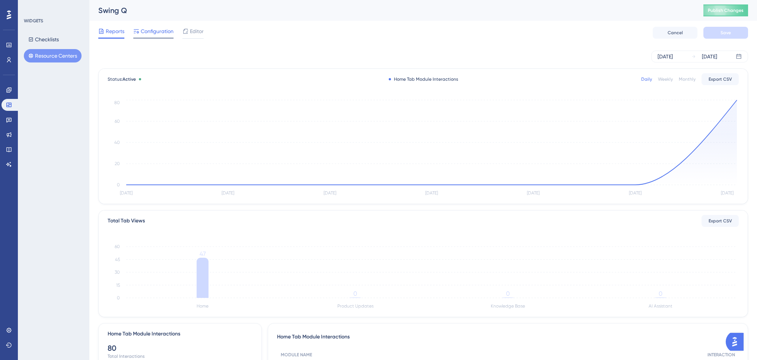  I want to click on div: Monthly, so click(687, 79).